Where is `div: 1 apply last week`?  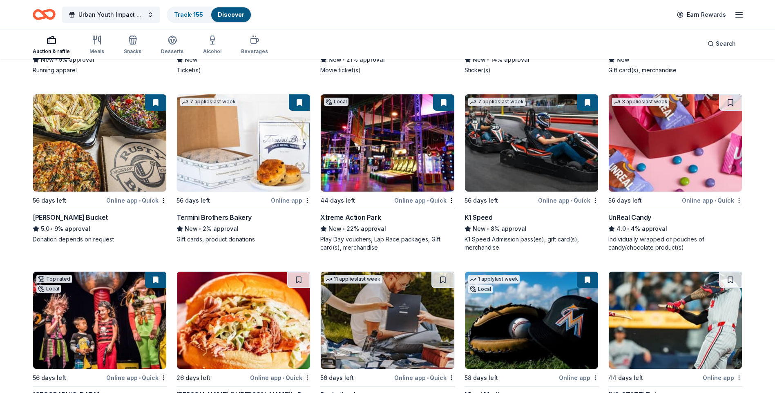 div: 1 apply last week is located at coordinates (494, 279).